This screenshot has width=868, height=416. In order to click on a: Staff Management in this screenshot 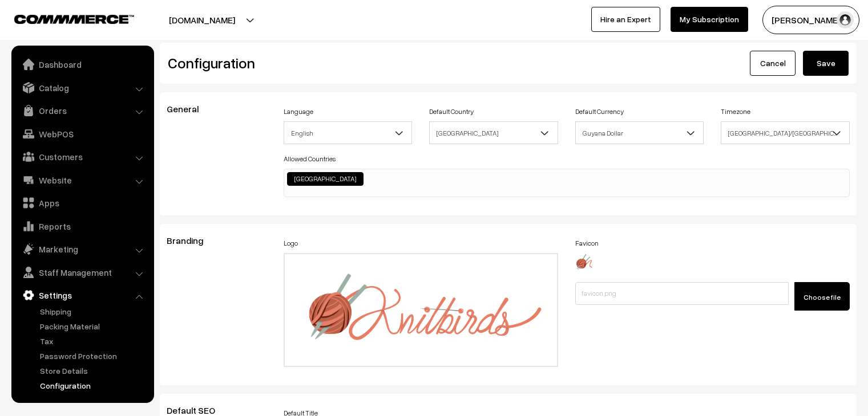, I will do `click(82, 272)`.